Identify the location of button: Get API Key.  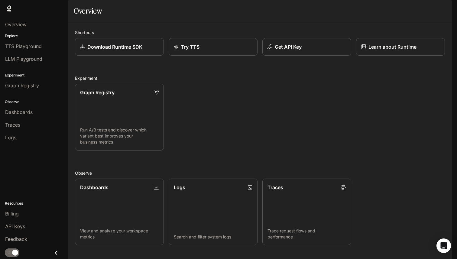
(306, 47).